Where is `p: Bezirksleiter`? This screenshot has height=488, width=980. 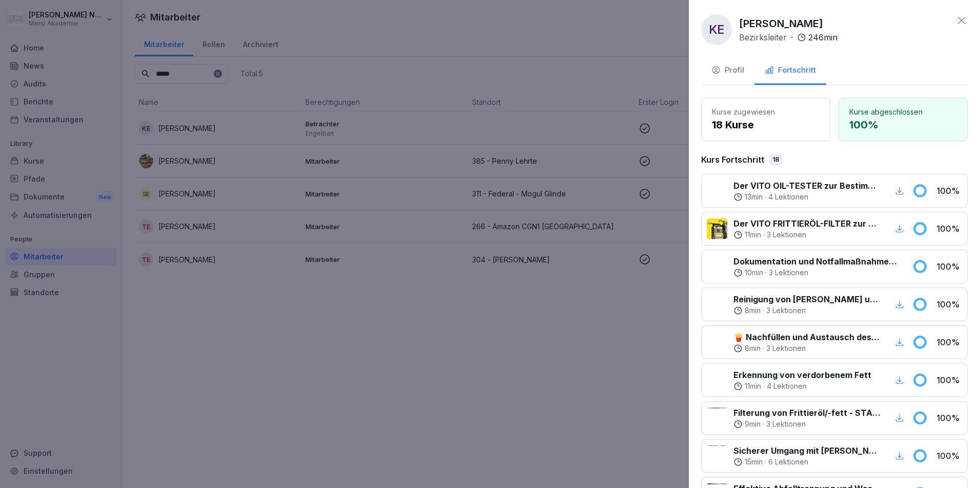
p: Bezirksleiter is located at coordinates (762, 37).